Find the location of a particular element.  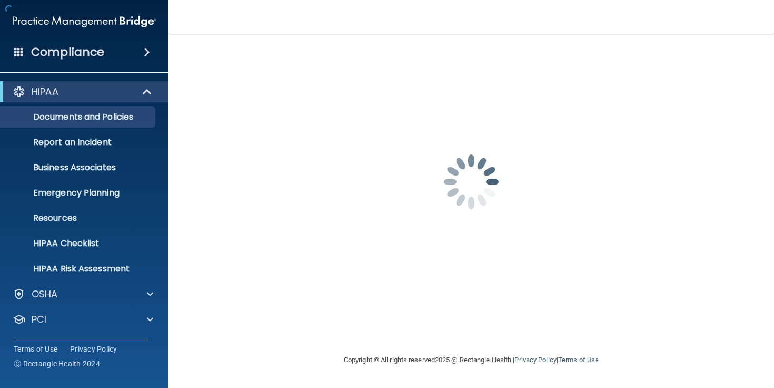

p: PCI is located at coordinates (39, 319).